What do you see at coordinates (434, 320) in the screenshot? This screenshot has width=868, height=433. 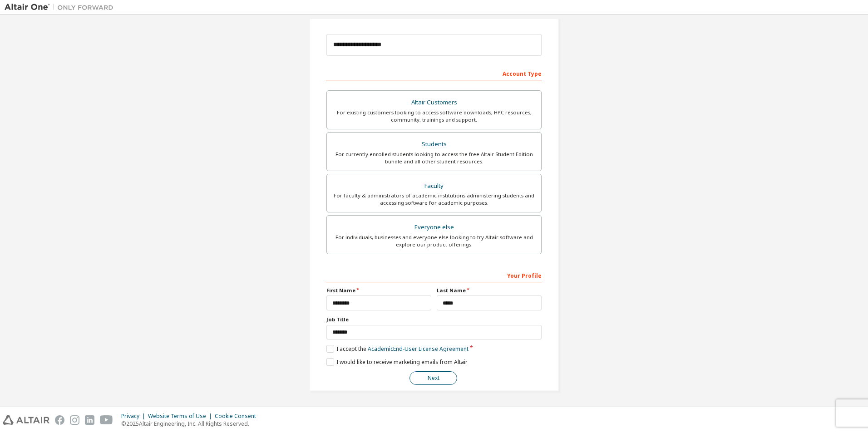 I see `label: Job Title` at bounding box center [434, 320].